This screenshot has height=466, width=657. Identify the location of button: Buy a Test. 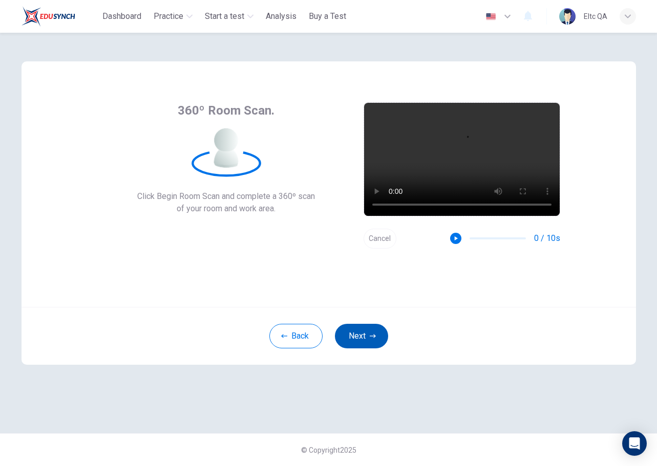
(327, 16).